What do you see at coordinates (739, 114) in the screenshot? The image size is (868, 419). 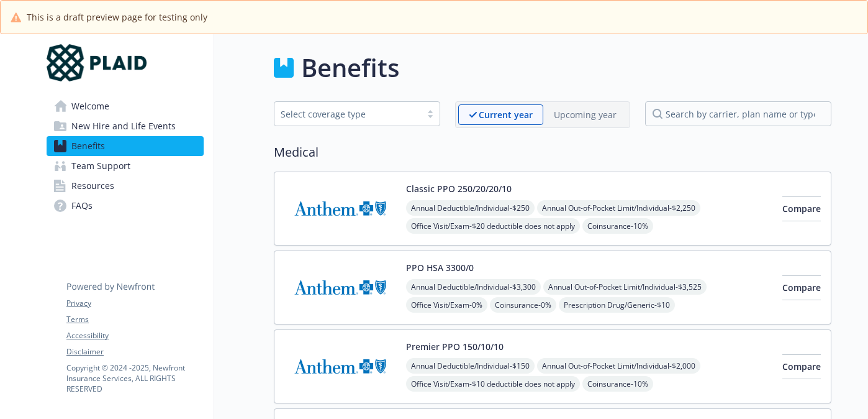 I see `input: search by carrier, plan name or type` at bounding box center [739, 114].